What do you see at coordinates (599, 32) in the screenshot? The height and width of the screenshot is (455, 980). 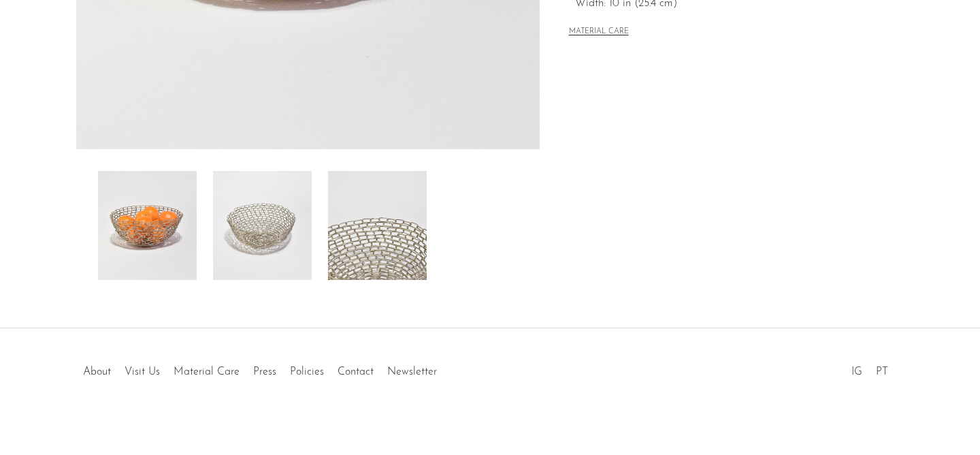 I see `button: MATERIAL CARE` at bounding box center [599, 32].